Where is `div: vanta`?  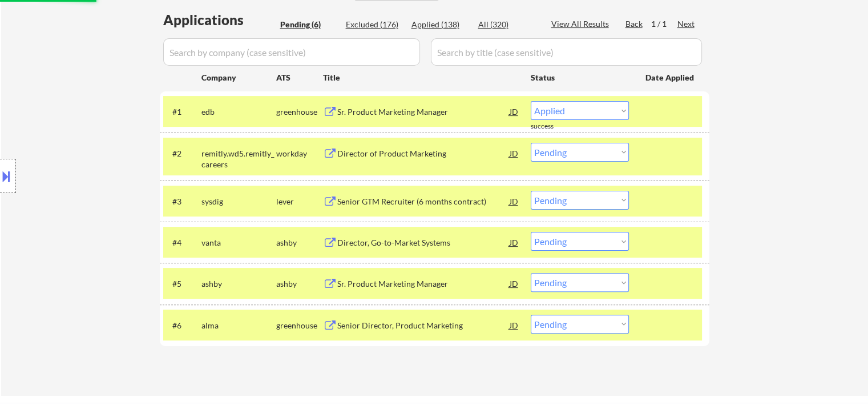
div: vanta is located at coordinates (239, 243).